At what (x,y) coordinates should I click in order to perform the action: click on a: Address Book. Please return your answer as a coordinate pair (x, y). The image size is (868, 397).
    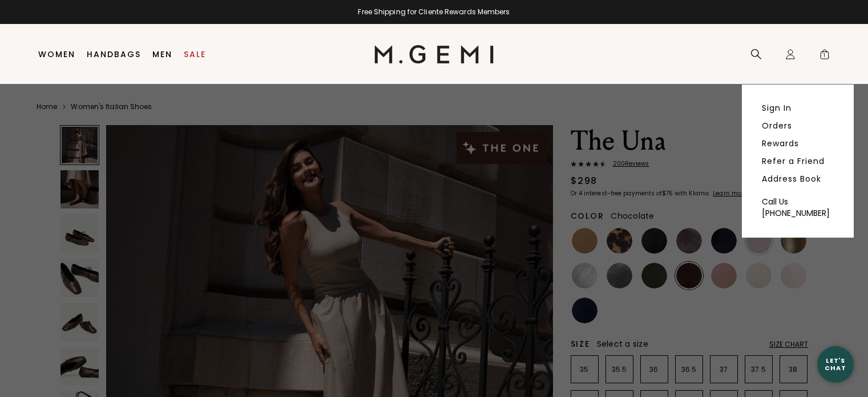
    Looking at the image, I should click on (792, 178).